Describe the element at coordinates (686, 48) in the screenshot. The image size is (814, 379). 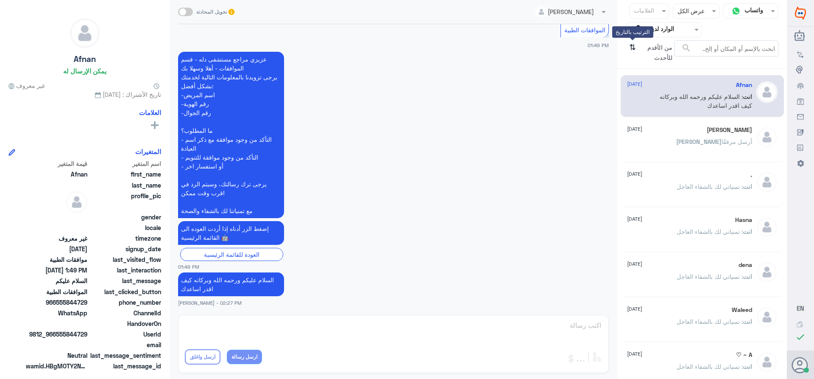
I see `span: search` at that location.